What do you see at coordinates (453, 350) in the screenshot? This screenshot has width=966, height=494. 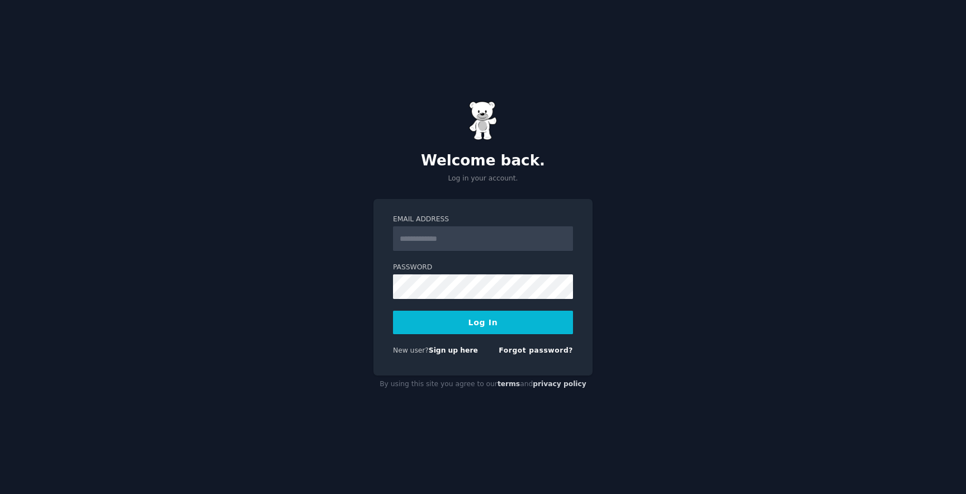 I see `a: Sign up here` at bounding box center [453, 350].